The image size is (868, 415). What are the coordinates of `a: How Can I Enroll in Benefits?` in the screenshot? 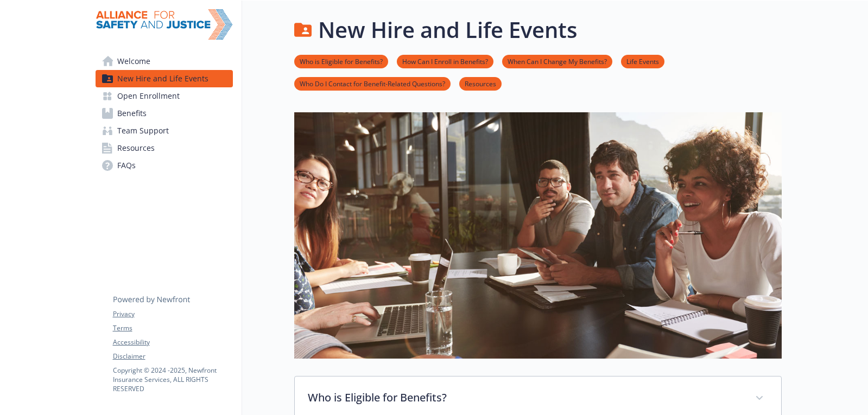 It's located at (445, 61).